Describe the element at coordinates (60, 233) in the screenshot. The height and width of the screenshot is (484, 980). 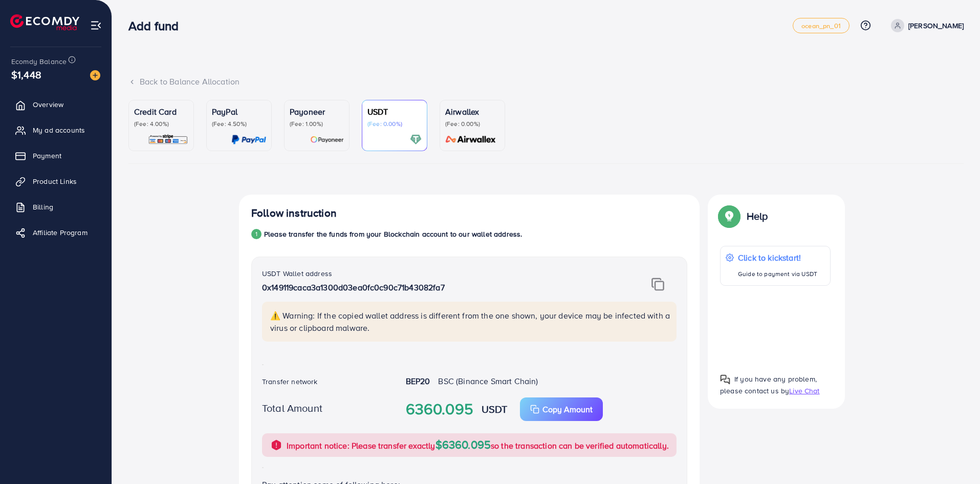
I see `span: Affiliate Program` at that location.